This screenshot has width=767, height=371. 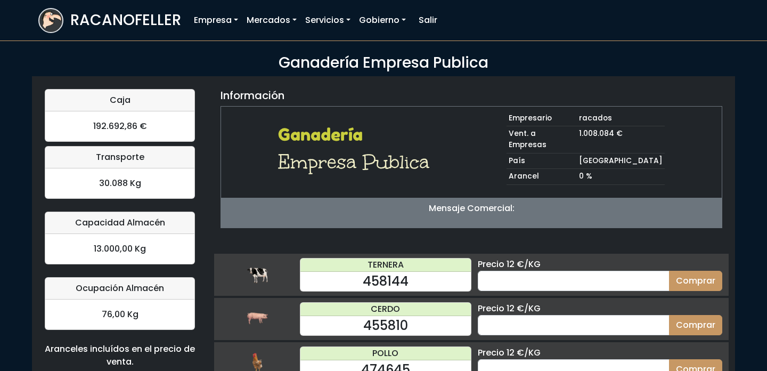 I want to click on td: Vent. a Empresas, so click(x=542, y=140).